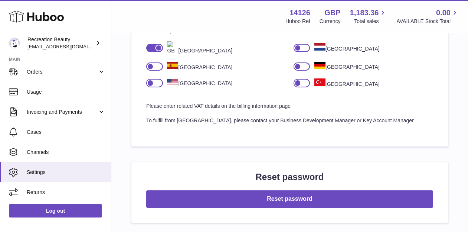 Image resolution: width=468 pixels, height=232 pixels. I want to click on a: Reset password, so click(289, 198).